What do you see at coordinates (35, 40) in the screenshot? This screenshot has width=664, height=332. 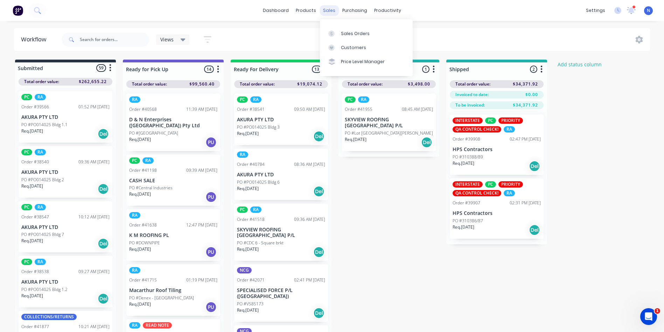 I see `div: Workflow` at bounding box center [35, 40].